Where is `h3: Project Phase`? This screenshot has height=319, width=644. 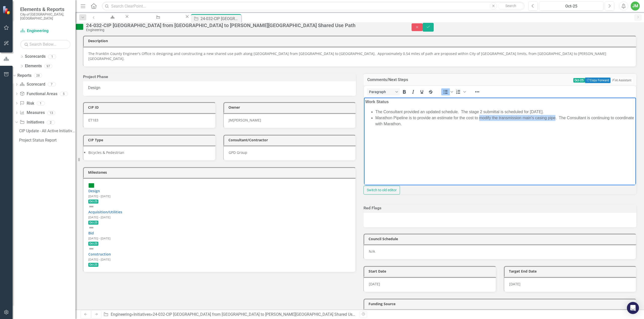
h3: Project Phase is located at coordinates (219, 77).